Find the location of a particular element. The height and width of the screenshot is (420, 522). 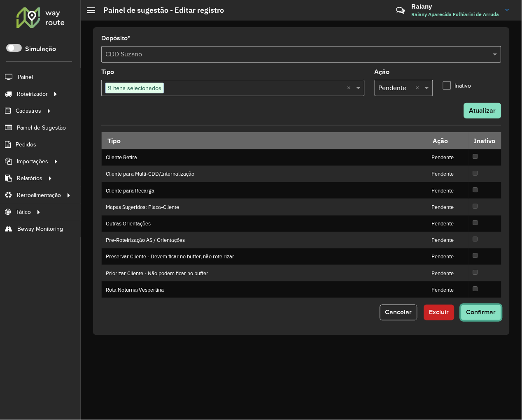

td: Outras Orientações is located at coordinates (265, 224).